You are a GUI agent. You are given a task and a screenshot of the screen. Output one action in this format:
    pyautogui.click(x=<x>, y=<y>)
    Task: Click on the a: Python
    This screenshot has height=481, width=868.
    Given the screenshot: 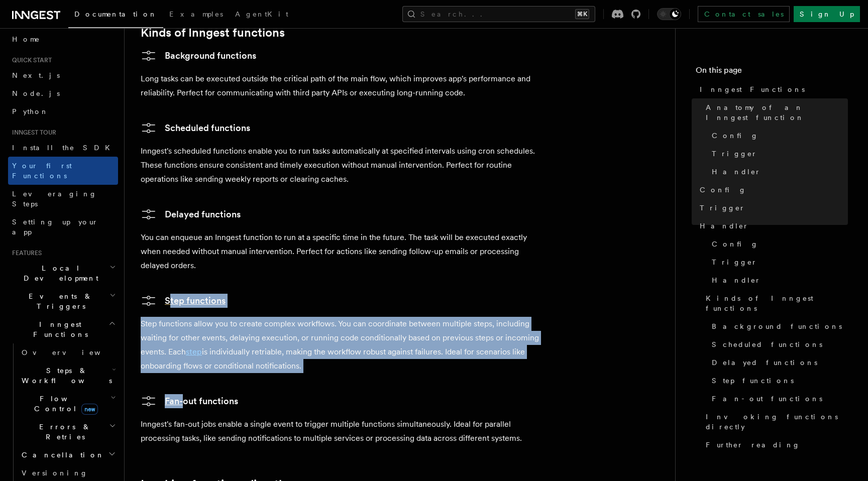 What is the action you would take?
    pyautogui.click(x=63, y=112)
    